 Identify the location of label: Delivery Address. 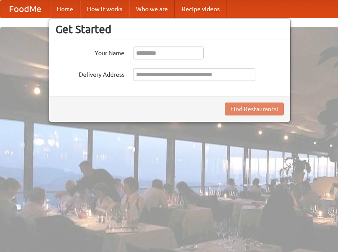
(90, 73).